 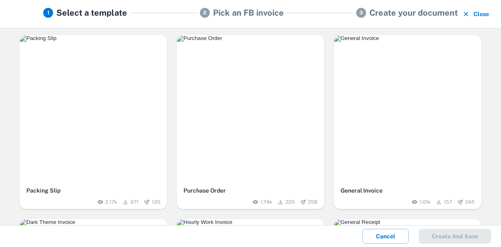 I want to click on h6: General Invoice, so click(x=408, y=190).